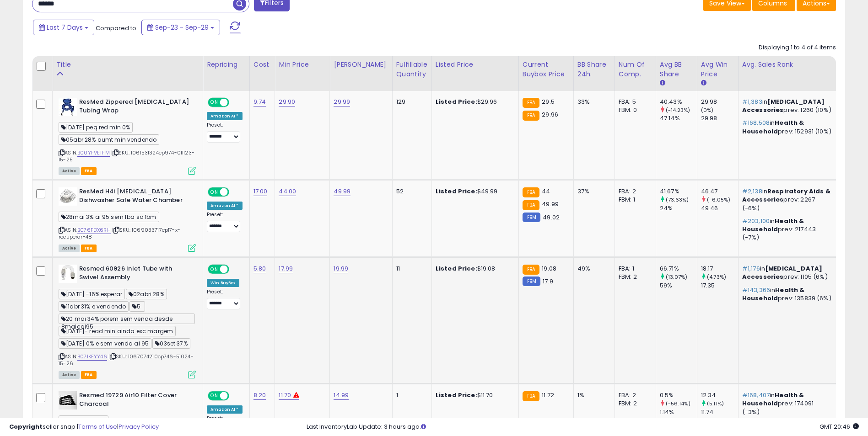  I want to click on span: | SKU: 1067074210cp746-51024-15-26, so click(126, 360).